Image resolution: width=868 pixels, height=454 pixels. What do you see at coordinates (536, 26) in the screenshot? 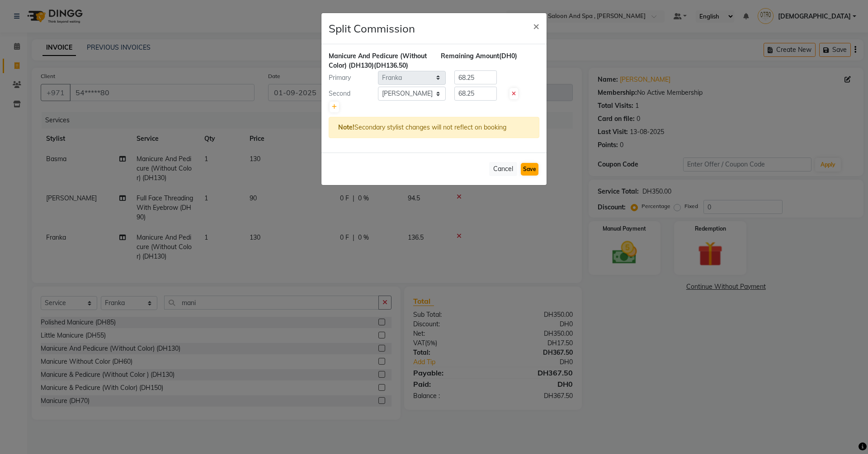
I see `button: Close` at bounding box center [536, 26].